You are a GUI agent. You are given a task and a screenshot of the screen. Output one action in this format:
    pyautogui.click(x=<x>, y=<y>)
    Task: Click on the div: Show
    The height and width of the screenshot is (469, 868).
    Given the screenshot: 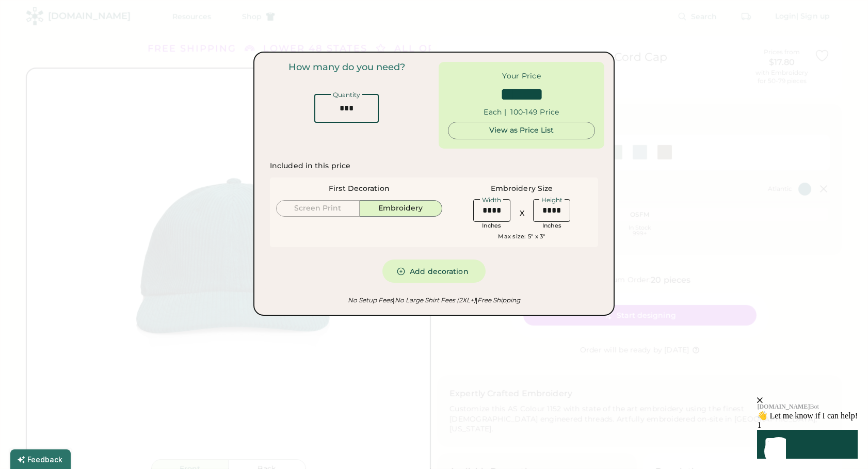 What is the action you would take?
    pyautogui.click(x=112, y=91)
    